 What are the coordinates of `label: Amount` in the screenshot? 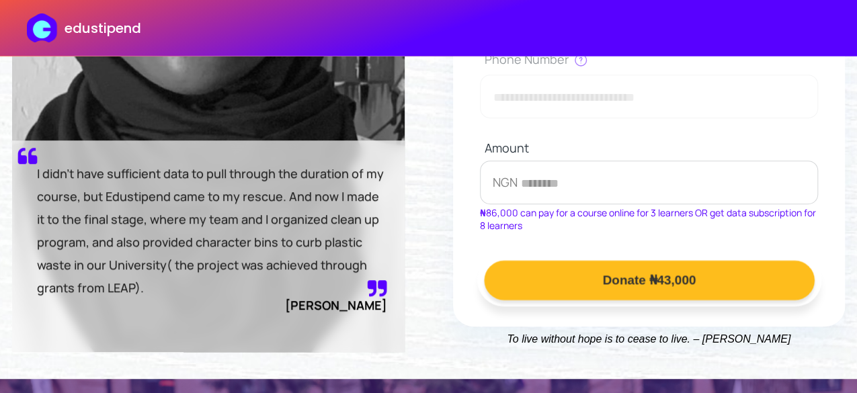 It's located at (651, 148).